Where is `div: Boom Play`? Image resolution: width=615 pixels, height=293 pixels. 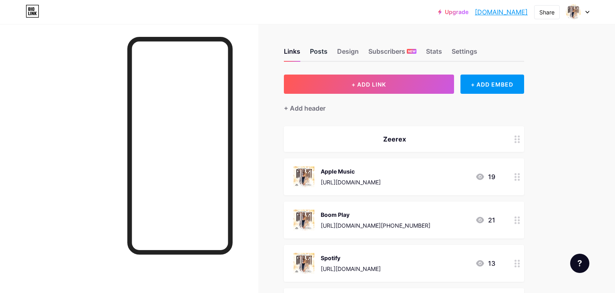 div: Boom Play is located at coordinates (375, 214).